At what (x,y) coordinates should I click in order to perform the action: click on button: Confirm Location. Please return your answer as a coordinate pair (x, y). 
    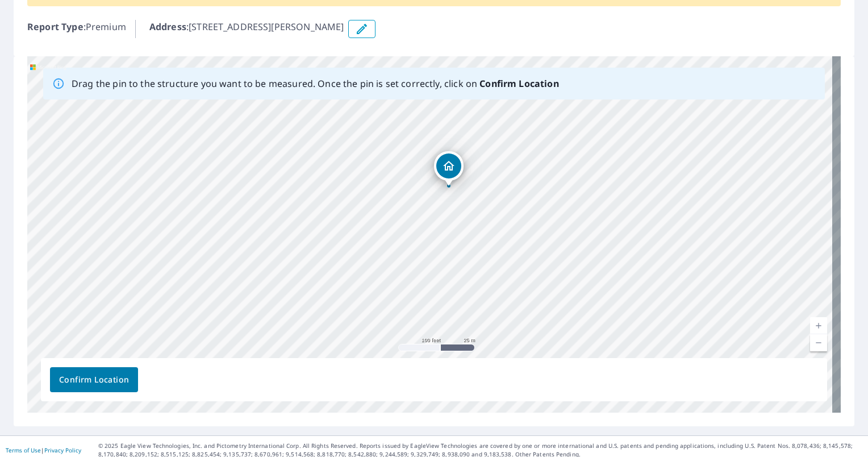
    Looking at the image, I should click on (93, 380).